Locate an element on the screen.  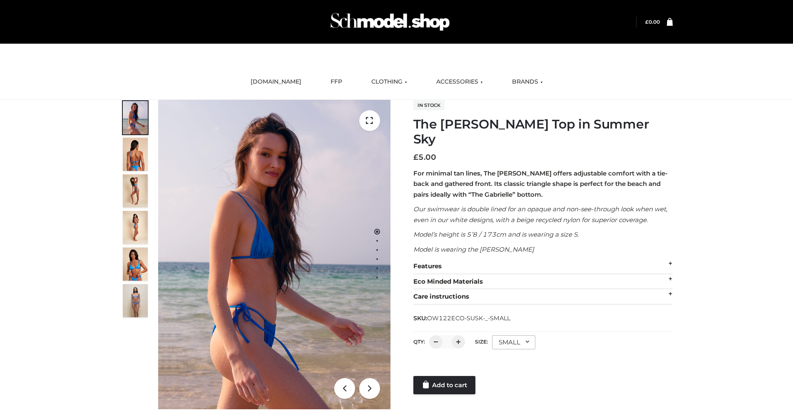
span: In stock is located at coordinates (429, 105).